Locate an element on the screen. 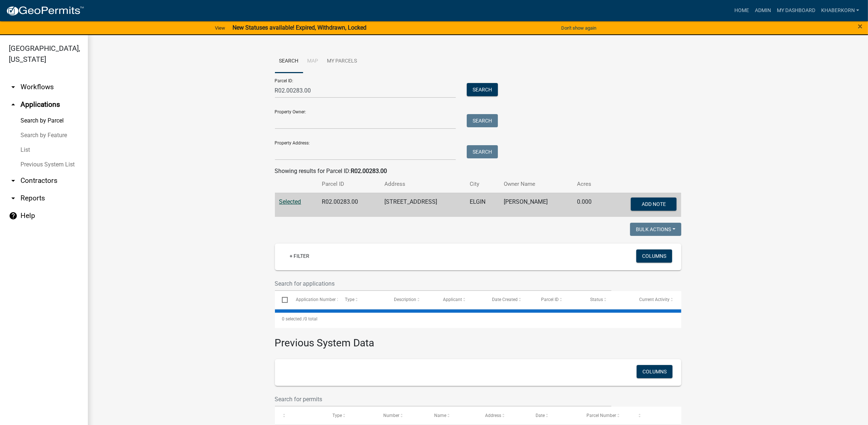  button: Don't show again is located at coordinates (579, 28).